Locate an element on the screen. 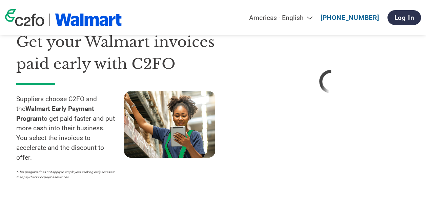 This screenshot has height=201, width=426. img: c2fo logo is located at coordinates (25, 18).